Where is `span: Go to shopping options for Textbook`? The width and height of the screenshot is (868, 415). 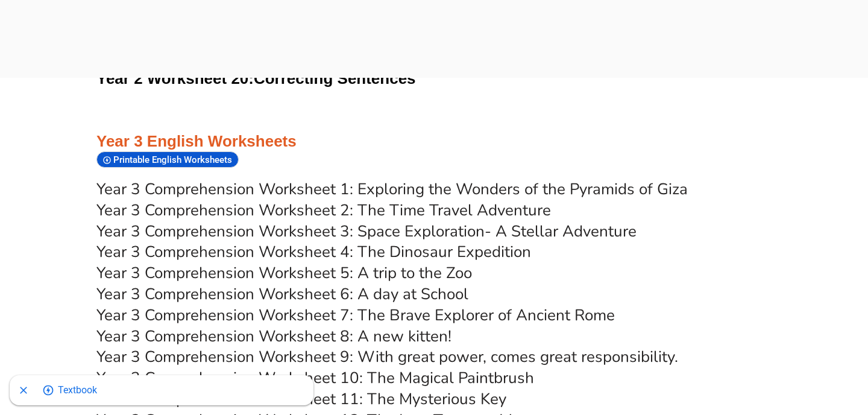 span: Go to shopping options for Textbook is located at coordinates (77, 389).